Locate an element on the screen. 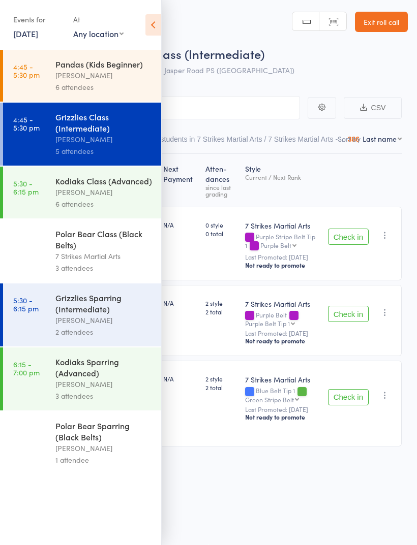 The height and width of the screenshot is (545, 417). div: Polar Bear Class (Black Belts) is located at coordinates (104, 239).